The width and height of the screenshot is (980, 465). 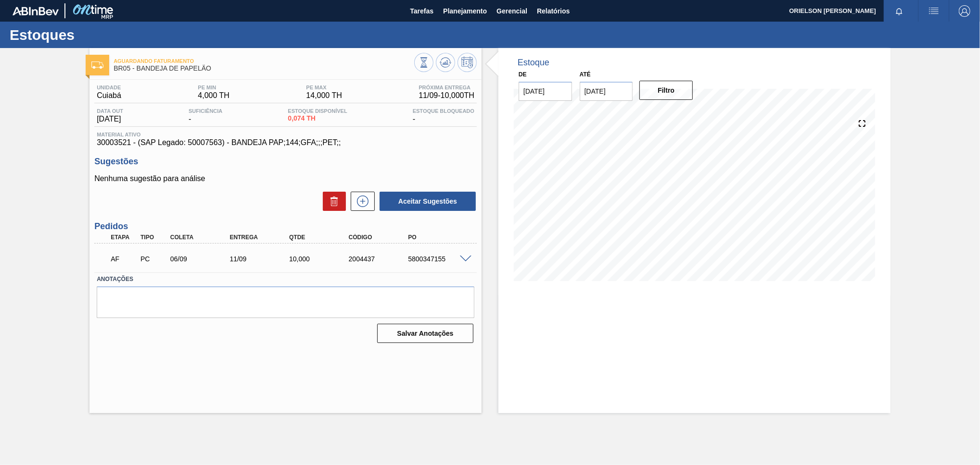 What do you see at coordinates (360, 202) in the screenshot?
I see `div: Nova sugestão` at bounding box center [360, 202].